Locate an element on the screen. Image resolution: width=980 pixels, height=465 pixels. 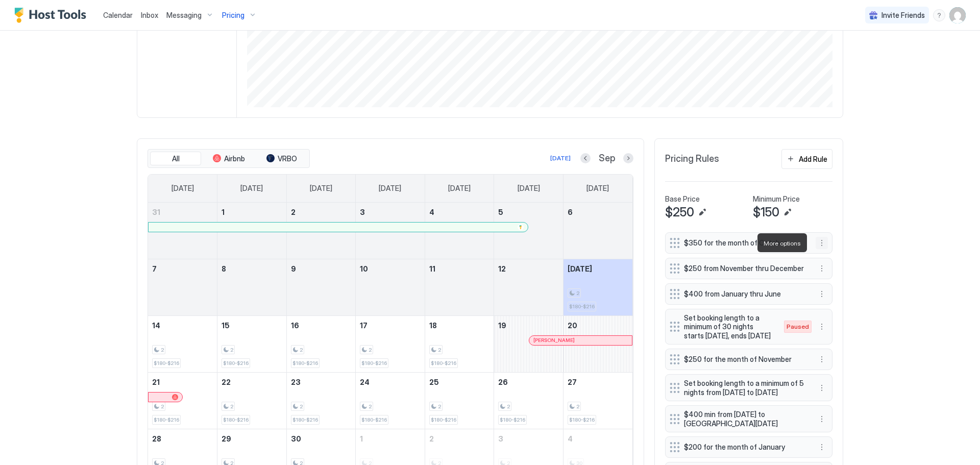
span: 10 is located at coordinates (364, 269).